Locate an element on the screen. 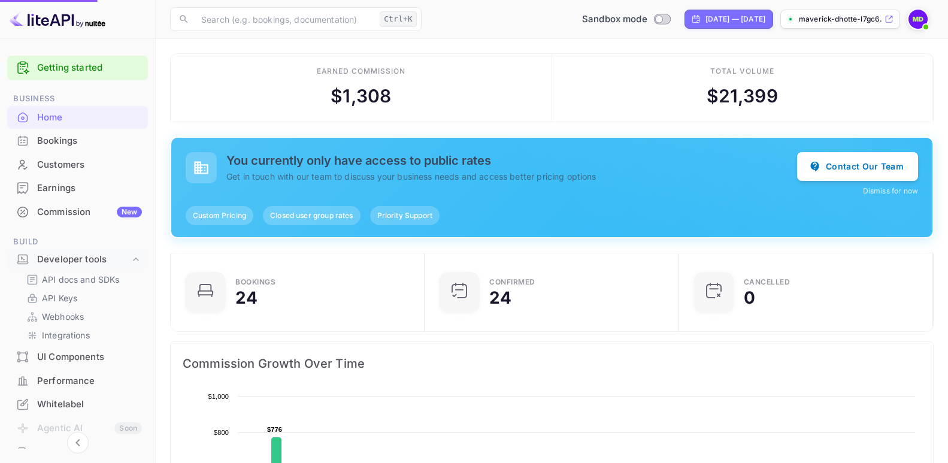 This screenshot has height=463, width=948. p: API docs and SDKs is located at coordinates (81, 279).